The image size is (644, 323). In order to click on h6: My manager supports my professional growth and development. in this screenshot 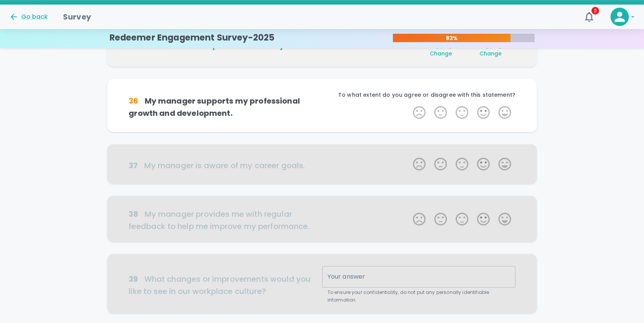, I will do `click(225, 107)`.